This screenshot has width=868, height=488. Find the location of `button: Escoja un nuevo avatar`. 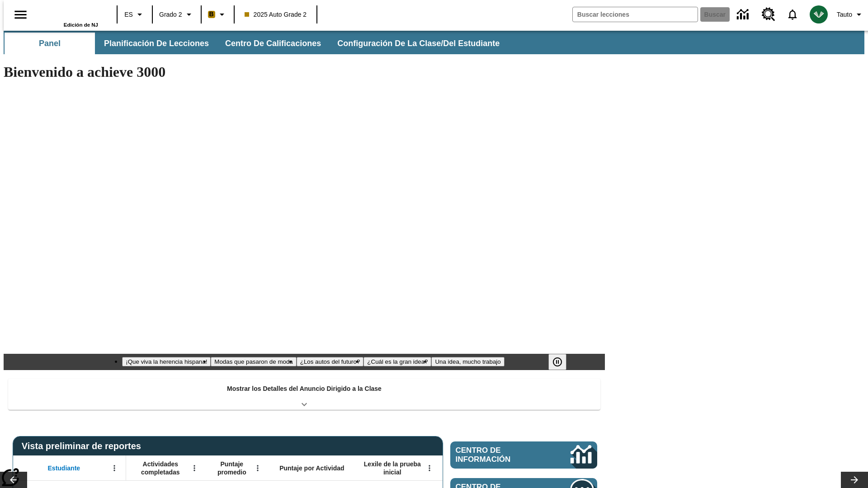

button: Escoja un nuevo avatar is located at coordinates (818, 14).